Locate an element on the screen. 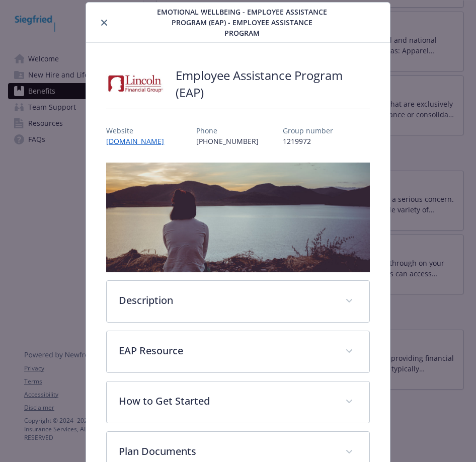  img: Lincoln Financial Group is located at coordinates (136, 84).